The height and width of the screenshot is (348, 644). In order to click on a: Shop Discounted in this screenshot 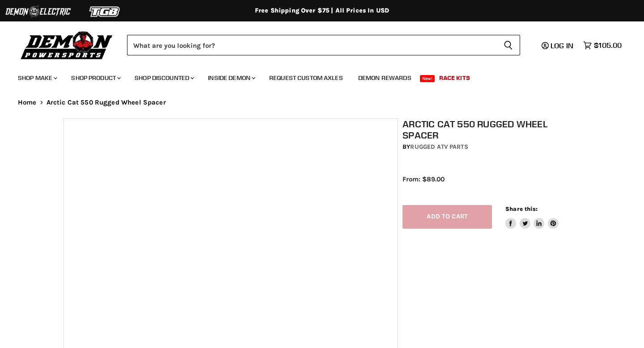, I will do `click(163, 78)`.